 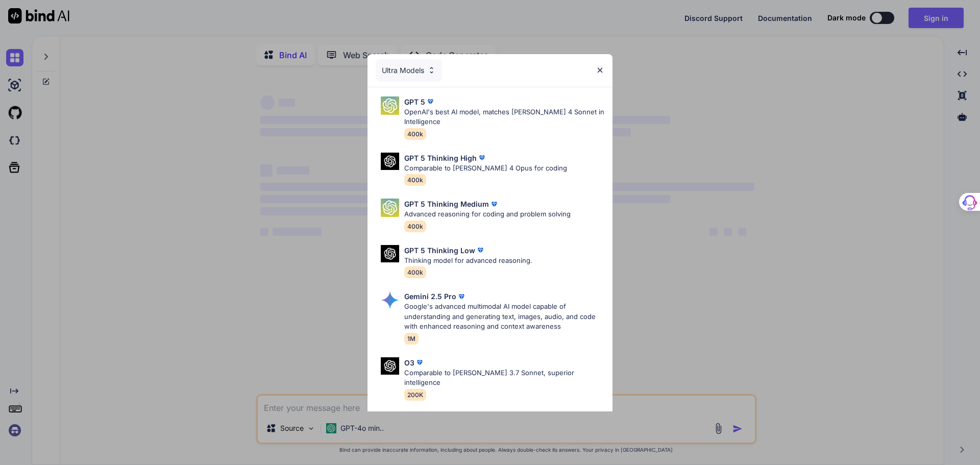 What do you see at coordinates (468, 261) in the screenshot?
I see `p: Thinking model for advanced reasoning.` at bounding box center [468, 261].